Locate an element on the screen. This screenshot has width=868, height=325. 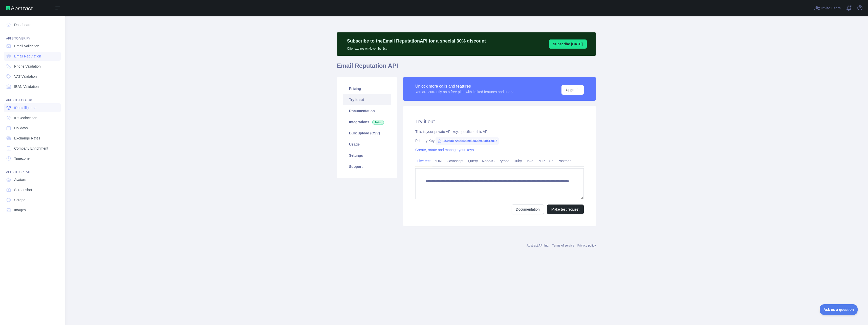
a: Go is located at coordinates (551, 161).